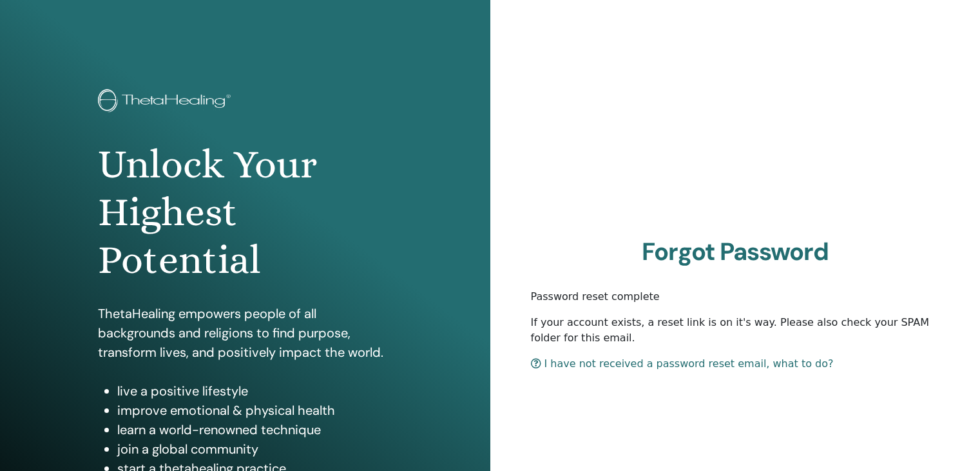 This screenshot has width=980, height=471. I want to click on li: join a global community, so click(255, 449).